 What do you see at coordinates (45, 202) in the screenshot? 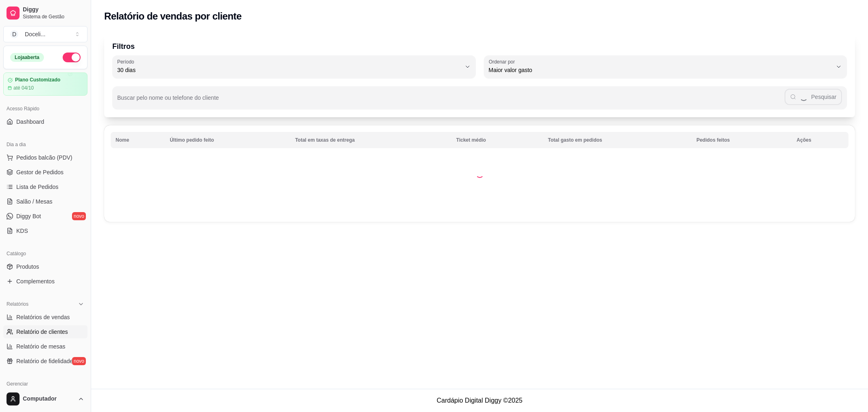
I see `a: Salão / Mesas` at bounding box center [45, 202].